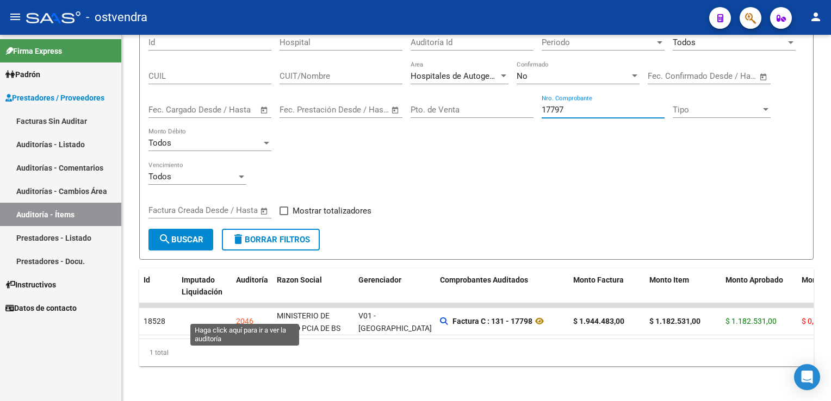 The height and width of the screenshot is (401, 831). Describe the element at coordinates (202, 286) in the screenshot. I see `span: Imputado Liquidación` at that location.